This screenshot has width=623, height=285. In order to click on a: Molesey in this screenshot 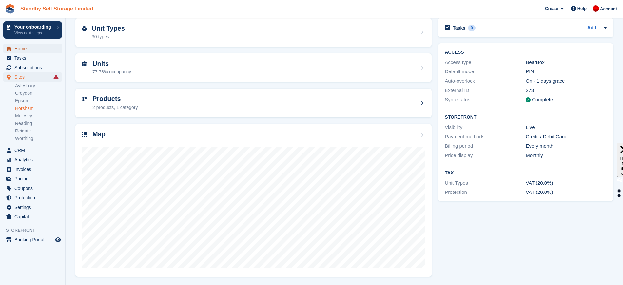, I will do `click(38, 116)`.